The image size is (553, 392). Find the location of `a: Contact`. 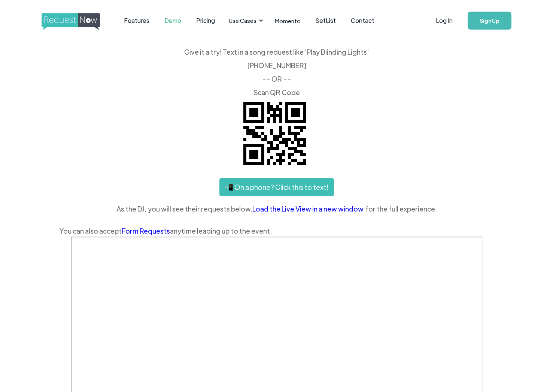

a: Contact is located at coordinates (363, 21).